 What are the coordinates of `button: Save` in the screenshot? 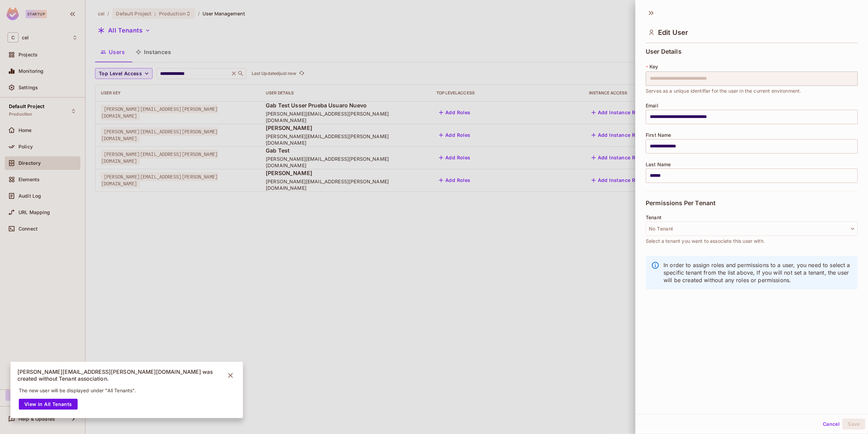 It's located at (854, 424).